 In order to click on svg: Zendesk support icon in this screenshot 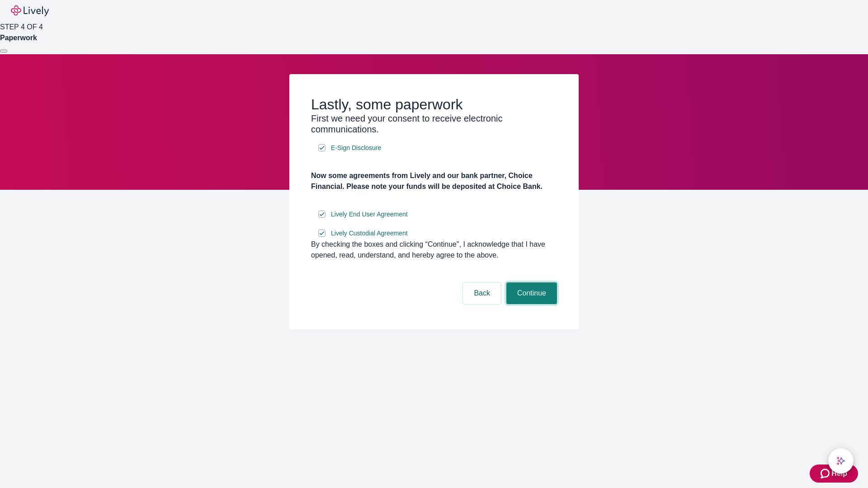, I will do `click(826, 474)`.